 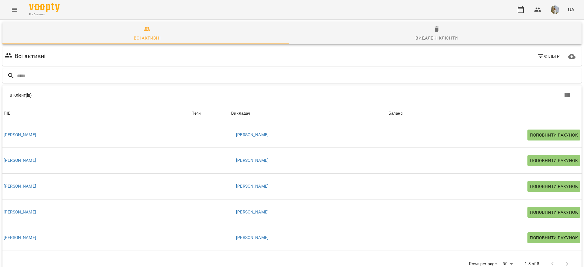 What do you see at coordinates (555, 10) in the screenshot?
I see `img: 2693ff5fab4ac5c18e9886587ab8f966.jpg` at bounding box center [555, 10].